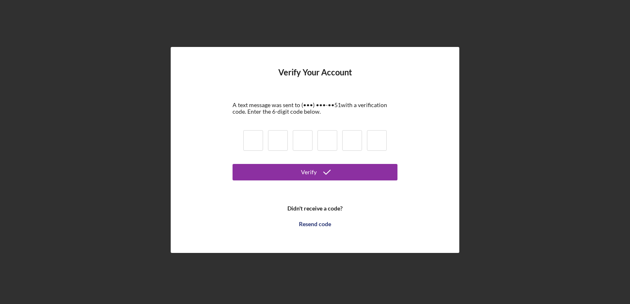 The width and height of the screenshot is (630, 304). Describe the element at coordinates (315, 108) in the screenshot. I see `div: A text message was sent to (•••) •••-•• 51 with a verification code. Enter the 6-digit code below.` at that location.